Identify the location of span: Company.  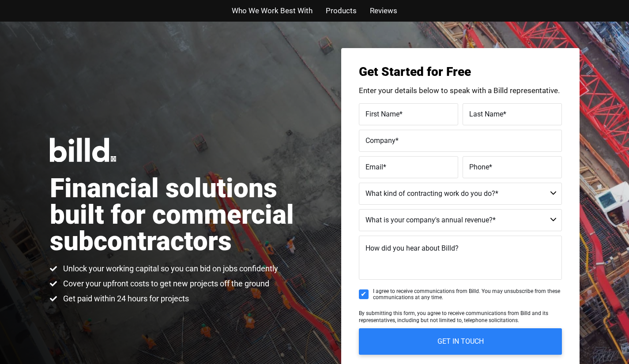
(380, 140).